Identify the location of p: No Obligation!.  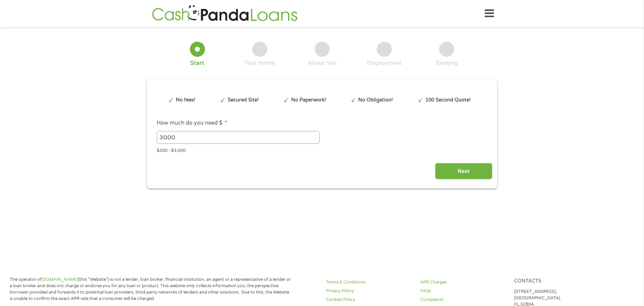
(375, 100).